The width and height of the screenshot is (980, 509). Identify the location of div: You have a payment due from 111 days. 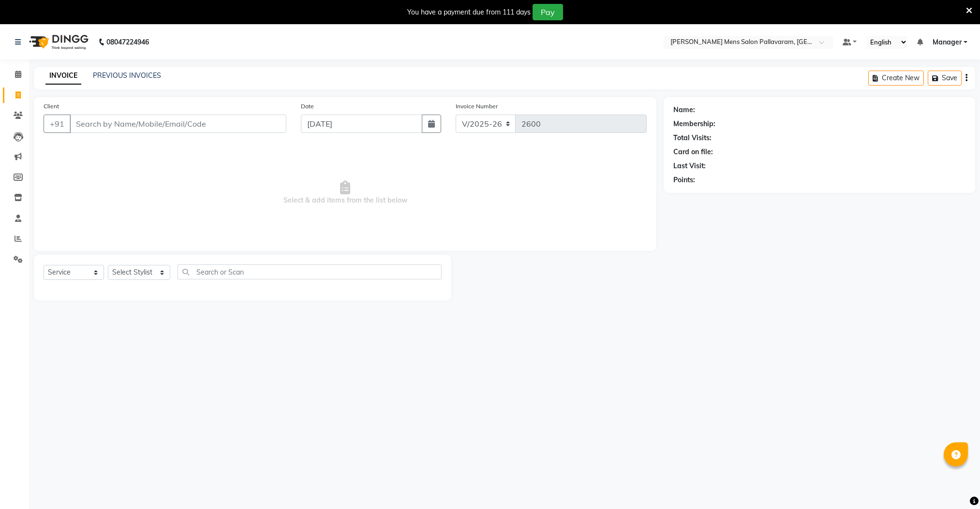
(468, 12).